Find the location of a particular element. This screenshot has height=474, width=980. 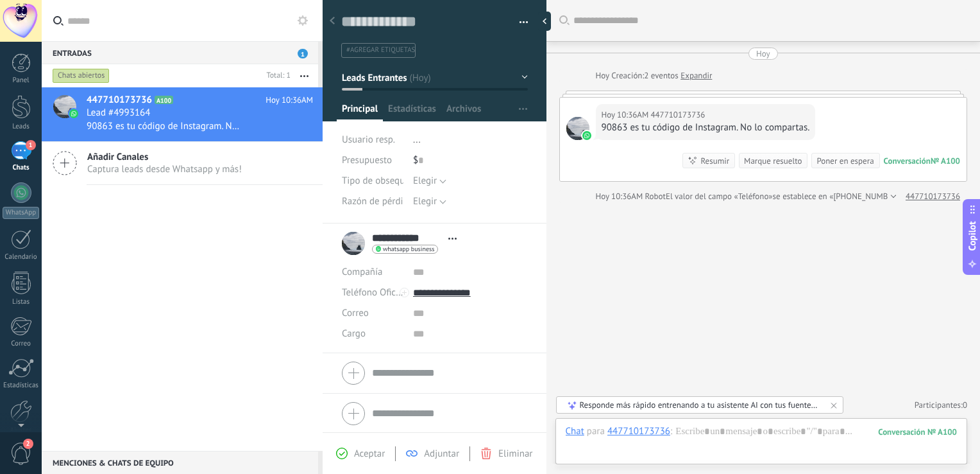

a: 447710173736 is located at coordinates (933, 196).